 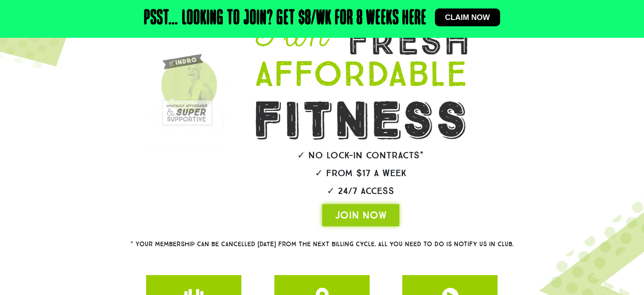 I want to click on h2: ✓ 24/7 Access, so click(x=361, y=191).